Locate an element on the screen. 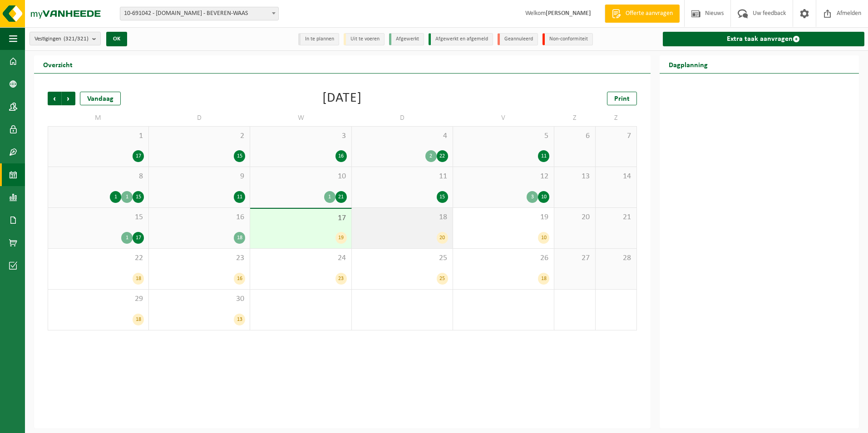 The height and width of the screenshot is (433, 868). div: 22 is located at coordinates (442, 156).